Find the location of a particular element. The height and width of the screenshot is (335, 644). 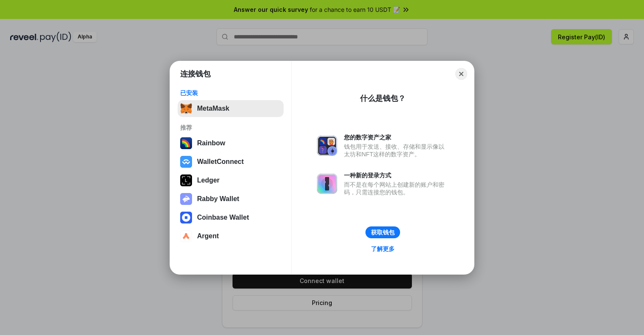

div: 推荐 is located at coordinates (230, 128).